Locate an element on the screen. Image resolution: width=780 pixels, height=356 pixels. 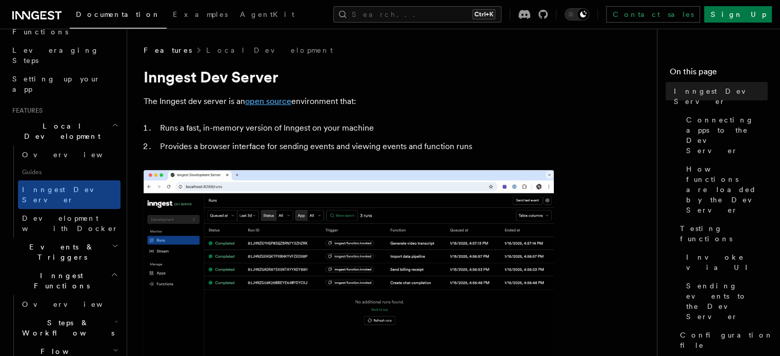
span: Events & Triggers is located at coordinates (60, 252).